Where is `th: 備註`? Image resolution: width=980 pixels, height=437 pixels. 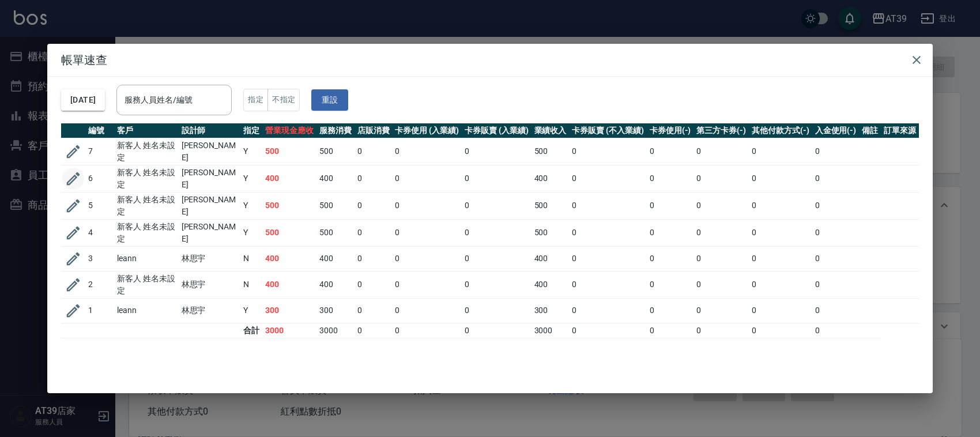 th: 備註 is located at coordinates (870, 131).